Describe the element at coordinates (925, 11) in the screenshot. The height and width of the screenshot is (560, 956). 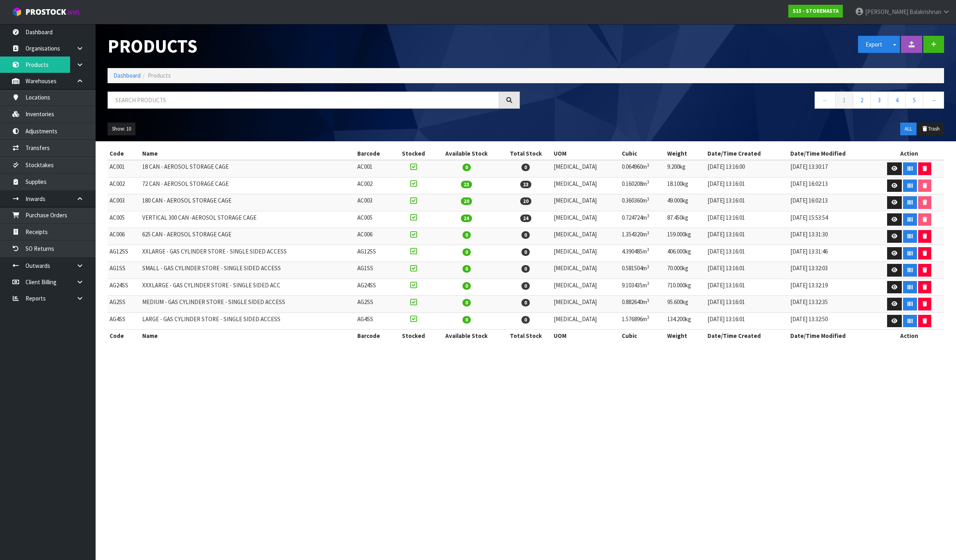
I see `span: Balakrishnan` at that location.